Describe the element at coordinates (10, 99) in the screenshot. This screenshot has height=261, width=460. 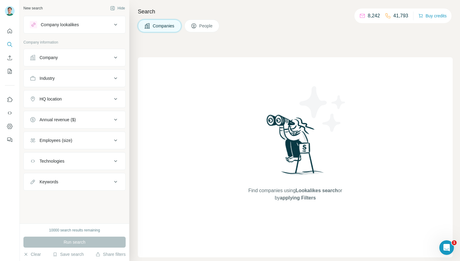
I see `button: Use Surfe on LinkedIn` at that location.